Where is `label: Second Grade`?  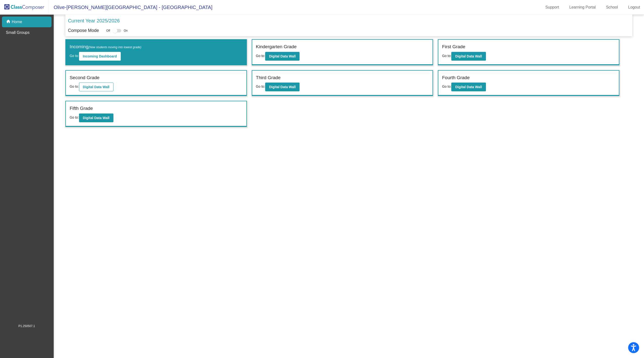 label: Second Grade is located at coordinates (85, 78).